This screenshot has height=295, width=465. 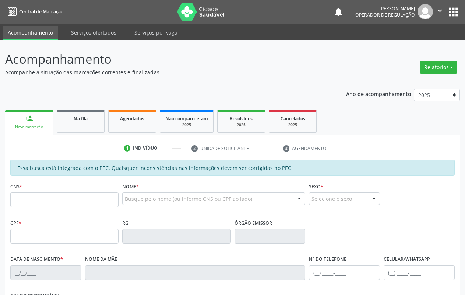 What do you see at coordinates (16, 223) in the screenshot?
I see `label: CPF` at bounding box center [16, 223].